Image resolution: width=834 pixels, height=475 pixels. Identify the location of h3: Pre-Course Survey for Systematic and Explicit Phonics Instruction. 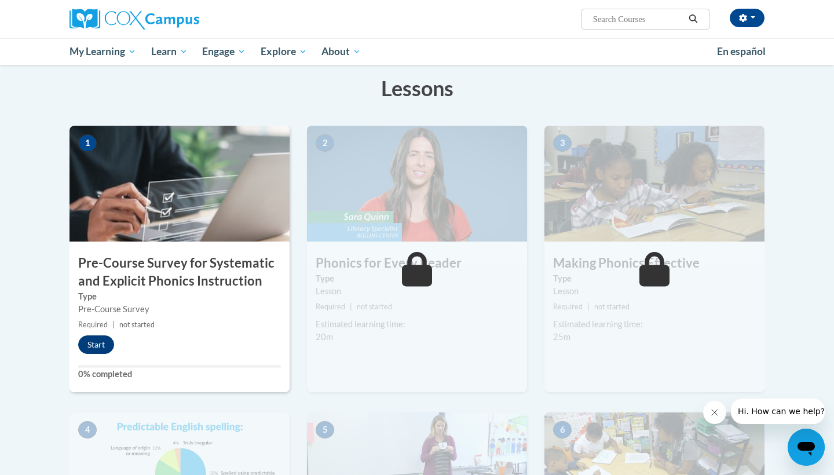
(180, 272).